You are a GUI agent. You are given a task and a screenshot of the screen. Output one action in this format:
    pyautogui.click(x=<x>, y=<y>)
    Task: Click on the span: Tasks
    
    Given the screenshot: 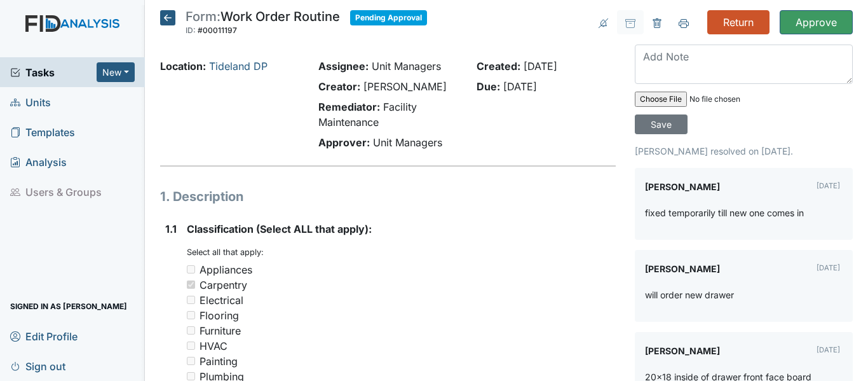 What is the action you would take?
    pyautogui.click(x=54, y=72)
    